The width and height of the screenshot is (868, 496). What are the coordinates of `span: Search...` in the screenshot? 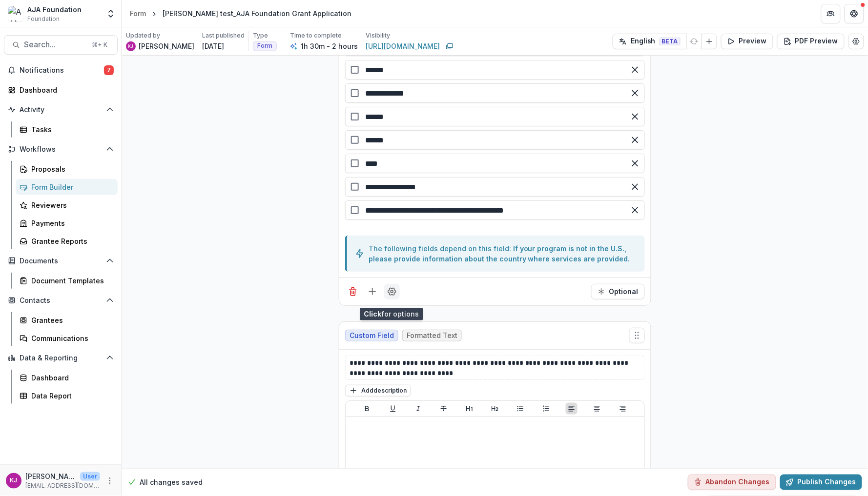 It's located at (55, 44).